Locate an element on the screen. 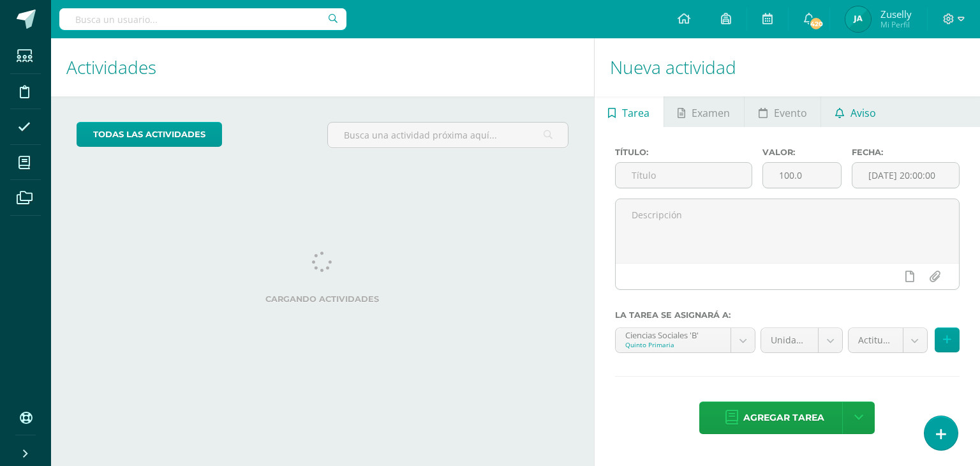 This screenshot has height=466, width=980. span: Agregar tarea is located at coordinates (783, 418).